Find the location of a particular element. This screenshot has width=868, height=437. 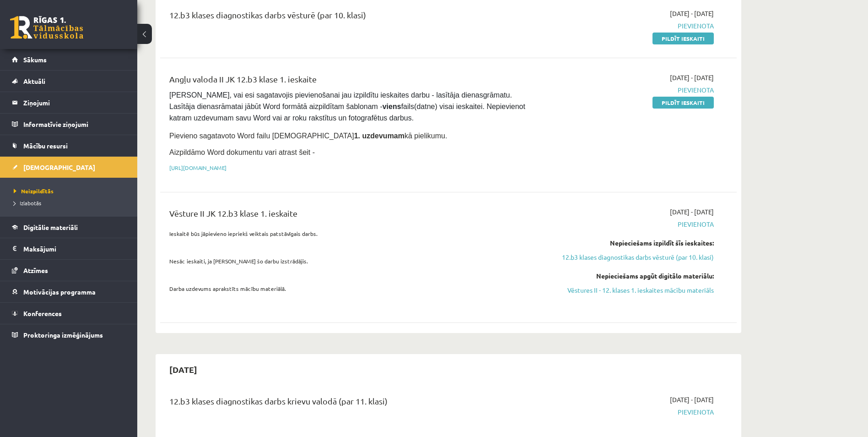

span: Mācību resursi is located at coordinates (46, 145).